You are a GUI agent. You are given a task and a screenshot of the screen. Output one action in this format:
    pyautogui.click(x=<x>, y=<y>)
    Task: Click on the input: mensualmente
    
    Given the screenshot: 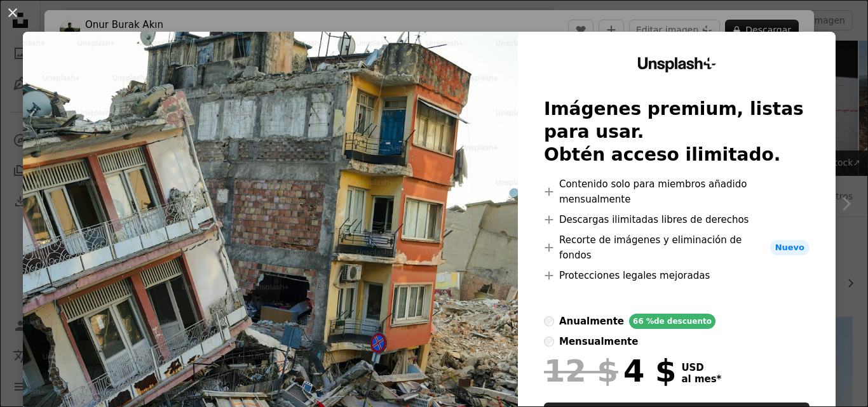 What is the action you would take?
    pyautogui.click(x=549, y=342)
    